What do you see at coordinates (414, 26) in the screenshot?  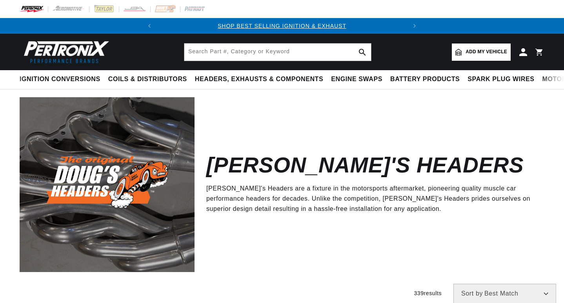 I see `button: Translation missing: en.sections.announcements.next_announcement` at bounding box center [414, 26].